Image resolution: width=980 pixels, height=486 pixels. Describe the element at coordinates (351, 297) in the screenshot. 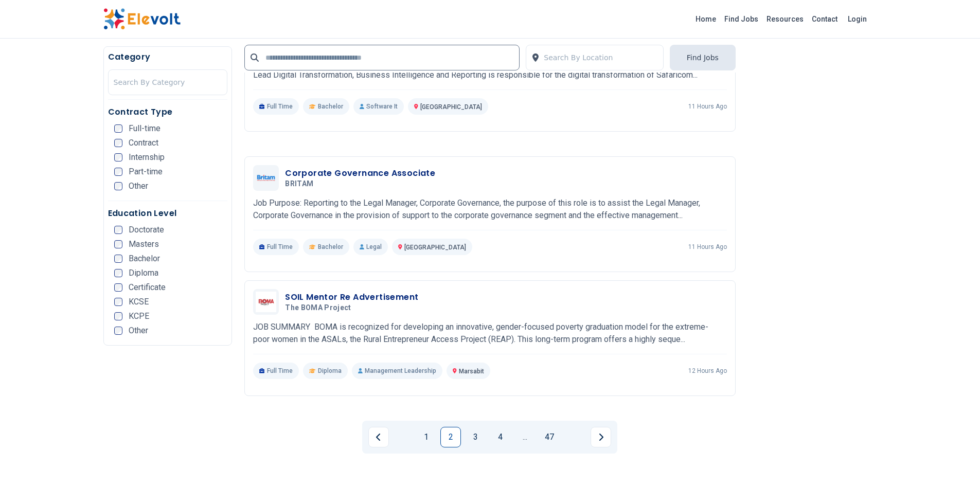

I see `h3: SOIL Mentor Re Advertisement` at that location.